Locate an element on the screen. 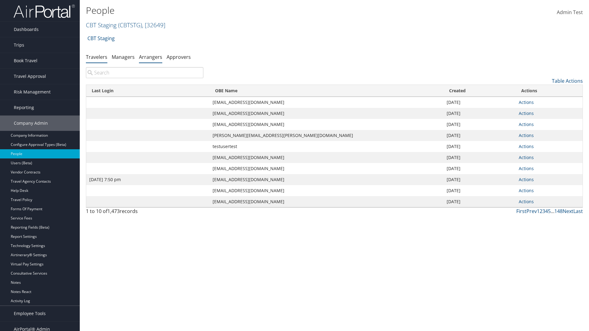 This screenshot has height=331, width=589. span: Employee Tools is located at coordinates (30, 314).